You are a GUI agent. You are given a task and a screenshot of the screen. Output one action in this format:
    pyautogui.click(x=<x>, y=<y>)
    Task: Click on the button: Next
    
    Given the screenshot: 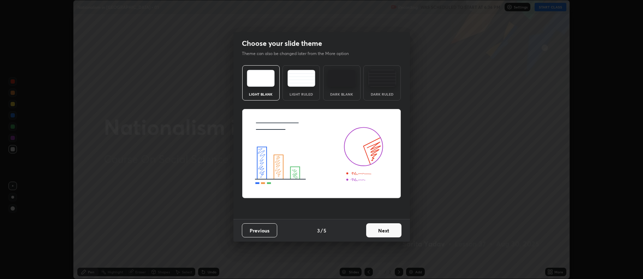 What is the action you would take?
    pyautogui.click(x=384, y=231)
    